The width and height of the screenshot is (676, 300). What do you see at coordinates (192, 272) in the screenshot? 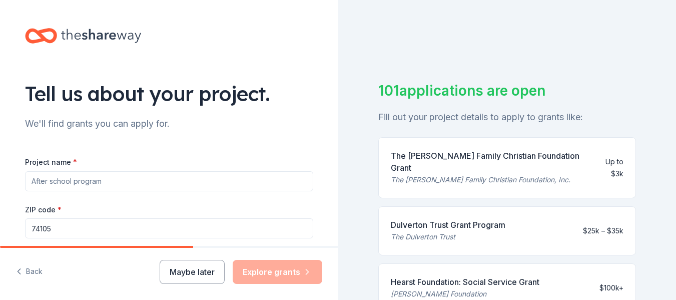
I see `button: Maybe later` at bounding box center [192, 272].